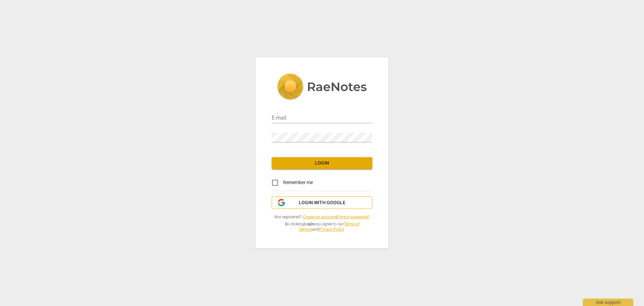  What do you see at coordinates (322, 87) in the screenshot?
I see `img: 5ac2273c67554f335776073100b6d88f.svg` at bounding box center [322, 87].